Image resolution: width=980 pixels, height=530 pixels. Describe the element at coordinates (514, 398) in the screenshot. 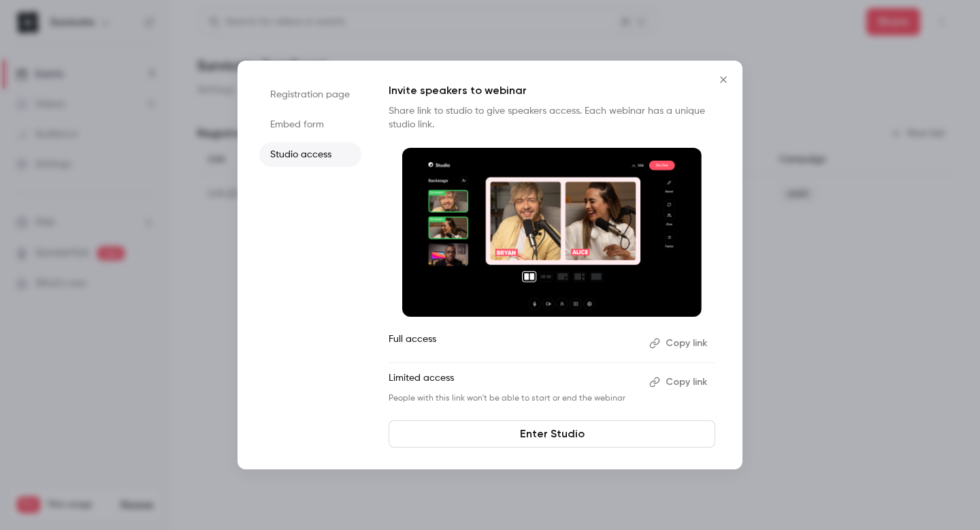

I see `p: People with this link won't be able to start or end the webinar` at that location.